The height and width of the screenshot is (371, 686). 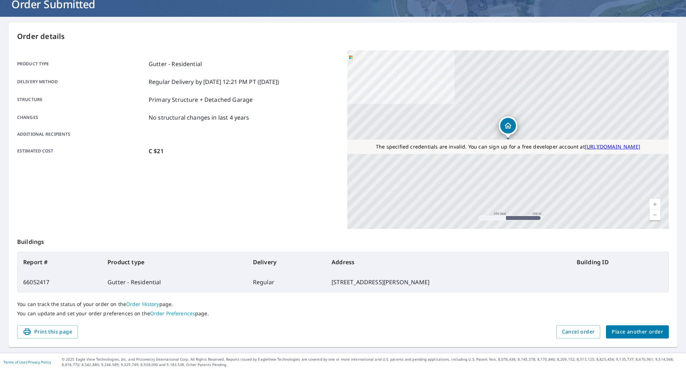 What do you see at coordinates (200, 100) in the screenshot?
I see `p: Primary Structure + Detached Garage` at bounding box center [200, 100].